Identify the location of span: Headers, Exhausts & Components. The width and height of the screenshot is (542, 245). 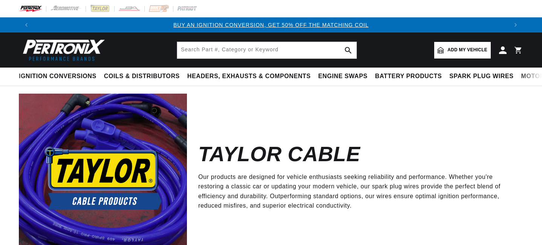
(249, 76).